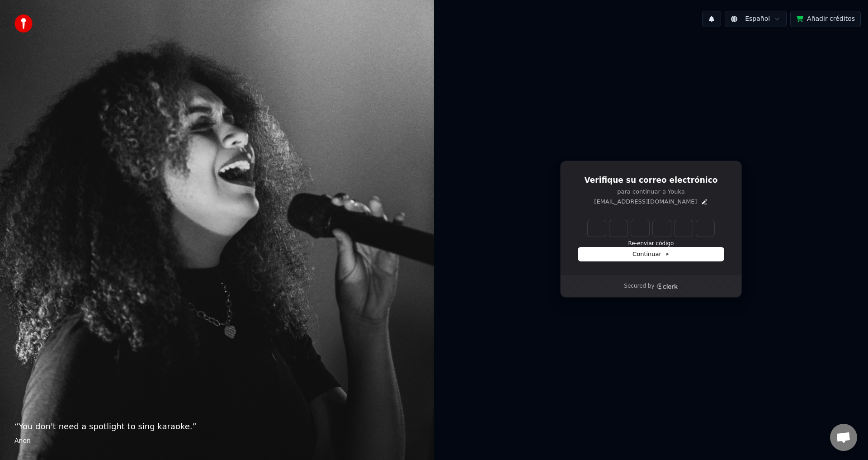 The image size is (868, 460). Describe the element at coordinates (843, 437) in the screenshot. I see `div: Chat abierto` at that location.